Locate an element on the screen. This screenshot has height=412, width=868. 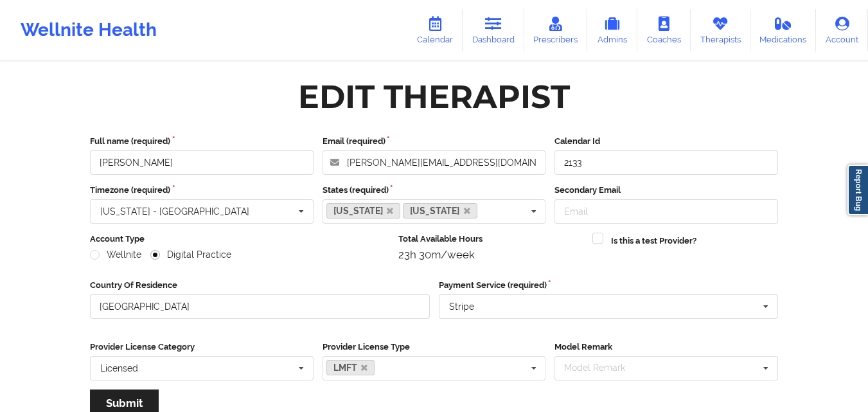
label: Digital Practice is located at coordinates (191, 255).